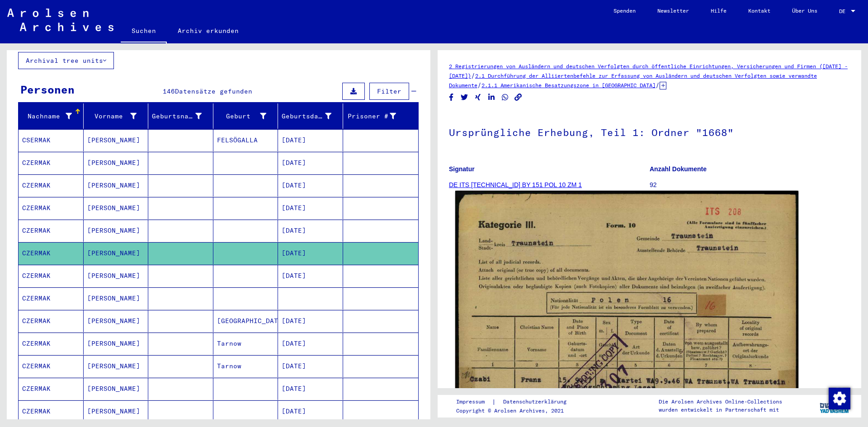 This screenshot has height=427, width=868. Describe the element at coordinates (181, 116) in the screenshot. I see `mat-header-cell: Geburtsname` at that location.